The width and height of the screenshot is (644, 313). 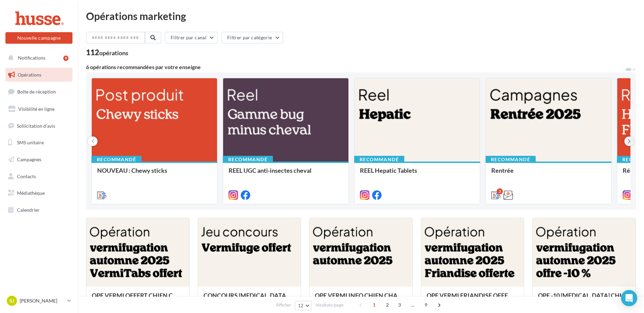 I want to click on a: Visibilité en ligne, so click(x=39, y=109).